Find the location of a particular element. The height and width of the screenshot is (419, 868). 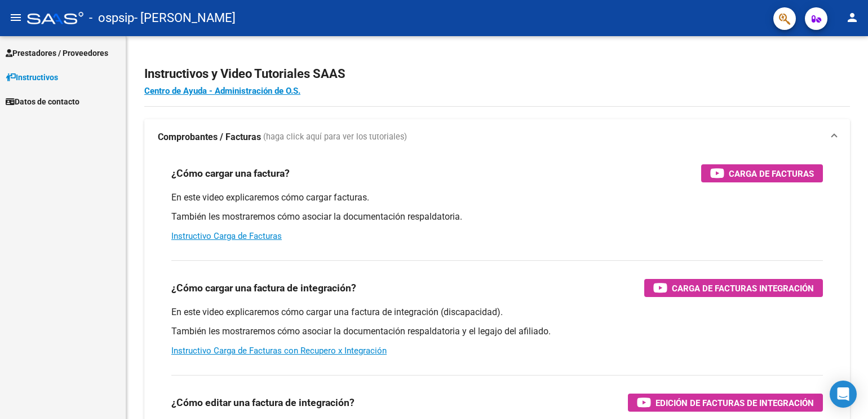

p: En este video explicaremos cómo cargar una factura de integración (discapacidad). is located at coordinates (497, 312).